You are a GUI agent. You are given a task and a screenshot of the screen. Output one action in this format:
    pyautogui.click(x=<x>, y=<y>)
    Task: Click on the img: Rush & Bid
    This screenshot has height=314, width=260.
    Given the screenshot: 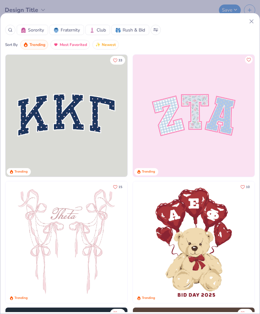 What is the action you would take?
    pyautogui.click(x=118, y=30)
    